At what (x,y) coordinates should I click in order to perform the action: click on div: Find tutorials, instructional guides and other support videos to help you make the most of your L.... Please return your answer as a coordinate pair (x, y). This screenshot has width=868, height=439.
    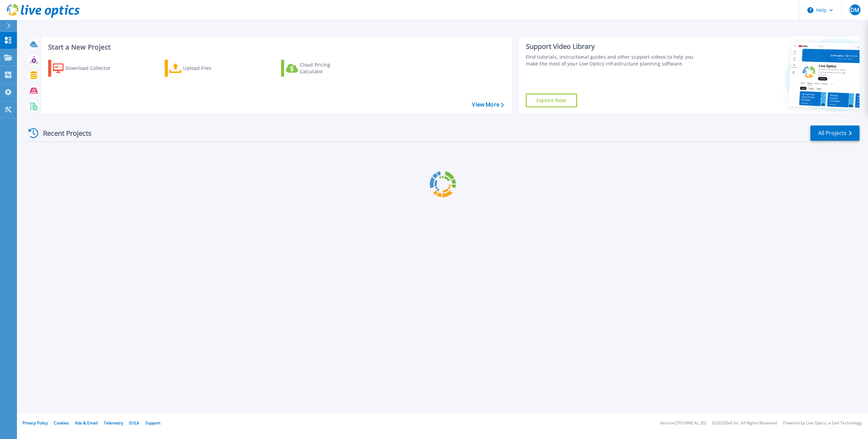
    Looking at the image, I should click on (614, 60).